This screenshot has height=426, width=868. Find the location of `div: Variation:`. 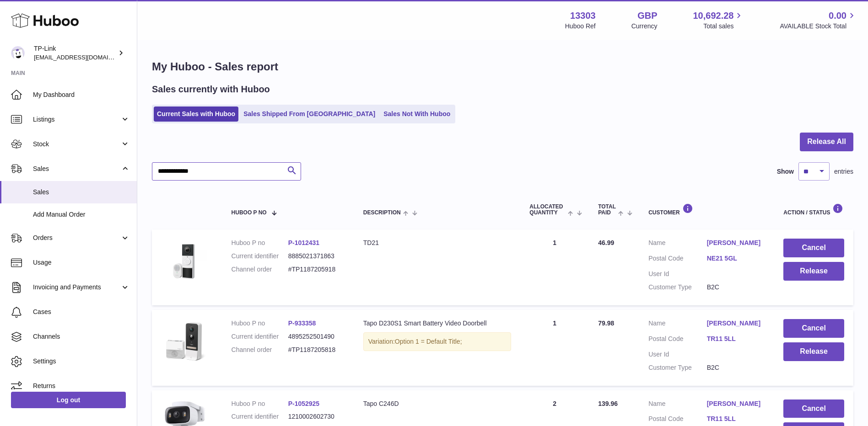

div: Variation: is located at coordinates (437, 341).